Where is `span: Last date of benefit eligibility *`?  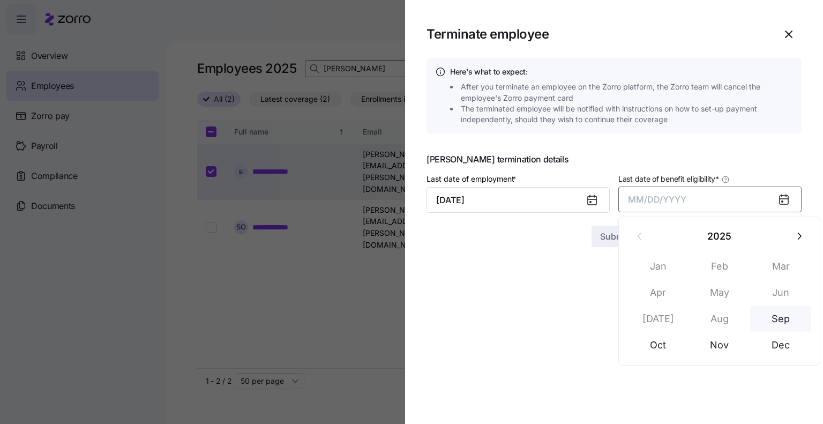 span: Last date of benefit eligibility * is located at coordinates (669, 179).